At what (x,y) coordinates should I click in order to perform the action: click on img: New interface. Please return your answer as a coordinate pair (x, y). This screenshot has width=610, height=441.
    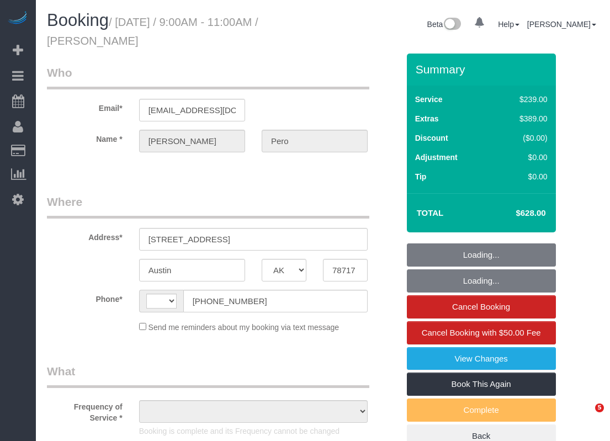
    Looking at the image, I should click on (451, 25).